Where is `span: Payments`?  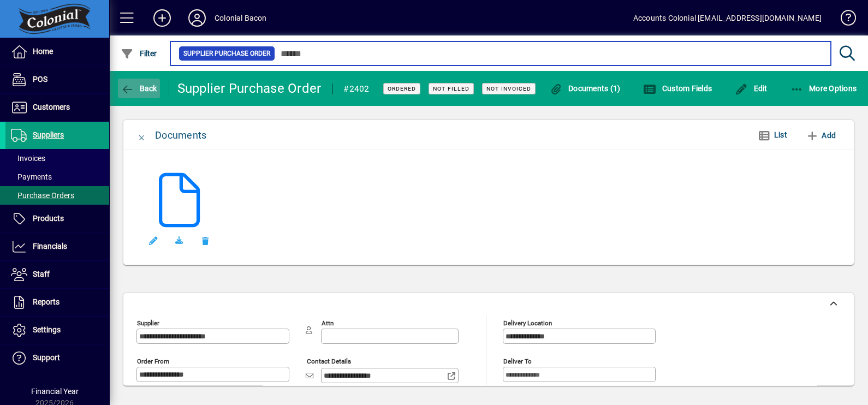 span: Payments is located at coordinates (31, 176).